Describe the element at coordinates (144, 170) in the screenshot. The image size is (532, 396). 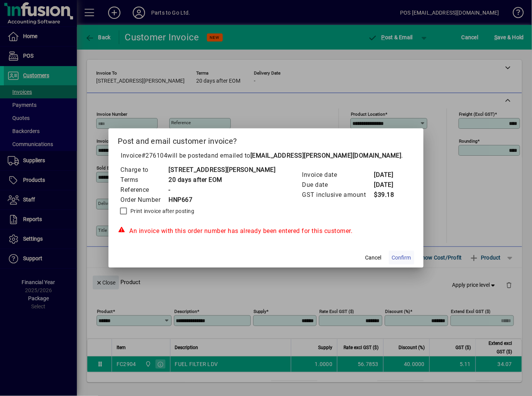
I see `td: Charge to` at that location.